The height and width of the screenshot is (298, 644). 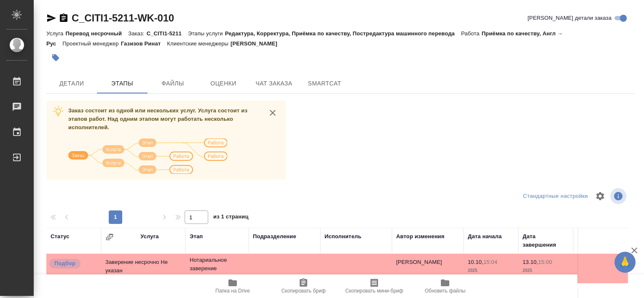 I want to click on p: Редактура, Корректура, Приёмка по качеству, Постредактура машинного перевода, so click(x=343, y=33).